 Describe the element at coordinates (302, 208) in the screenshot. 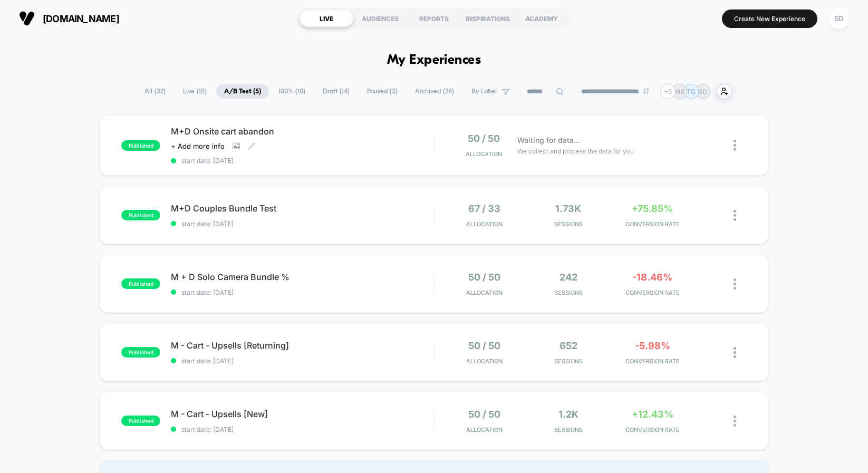

I see `span: M+D Couples Bundle Test` at that location.